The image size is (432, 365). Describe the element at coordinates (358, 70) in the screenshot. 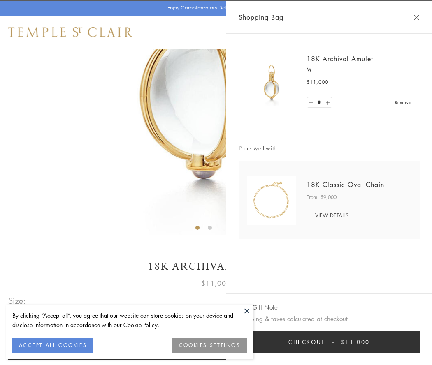

I see `p: M` at that location.